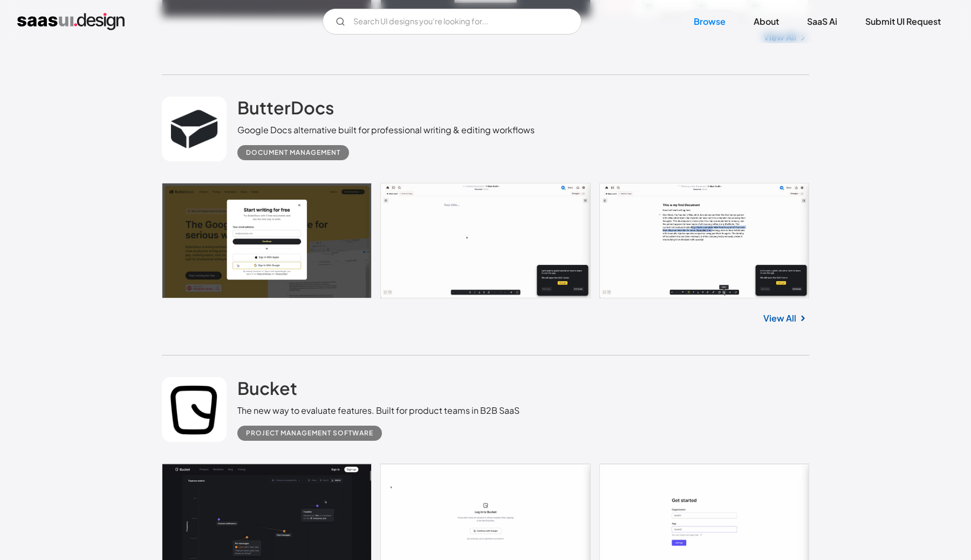 The width and height of the screenshot is (971, 560). Describe the element at coordinates (779, 318) in the screenshot. I see `a: View All` at that location.